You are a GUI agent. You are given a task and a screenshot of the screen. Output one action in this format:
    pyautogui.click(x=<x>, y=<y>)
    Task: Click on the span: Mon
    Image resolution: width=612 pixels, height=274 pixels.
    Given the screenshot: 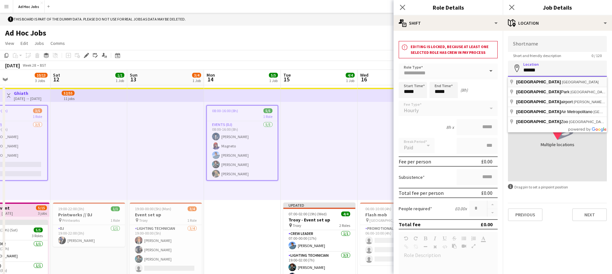 What is the action you would take?
    pyautogui.click(x=211, y=75)
    